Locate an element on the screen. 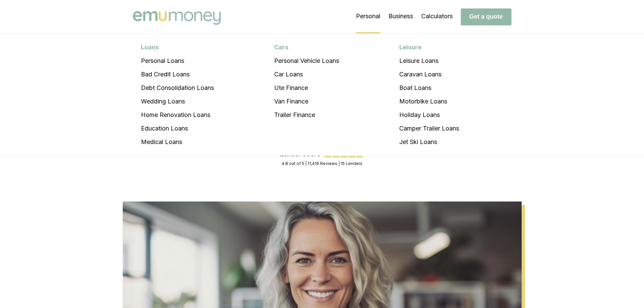  a: Debt Consolidation Loans is located at coordinates (177, 88).